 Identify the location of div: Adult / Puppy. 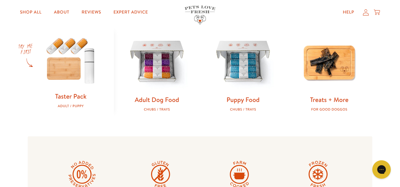
(71, 106).